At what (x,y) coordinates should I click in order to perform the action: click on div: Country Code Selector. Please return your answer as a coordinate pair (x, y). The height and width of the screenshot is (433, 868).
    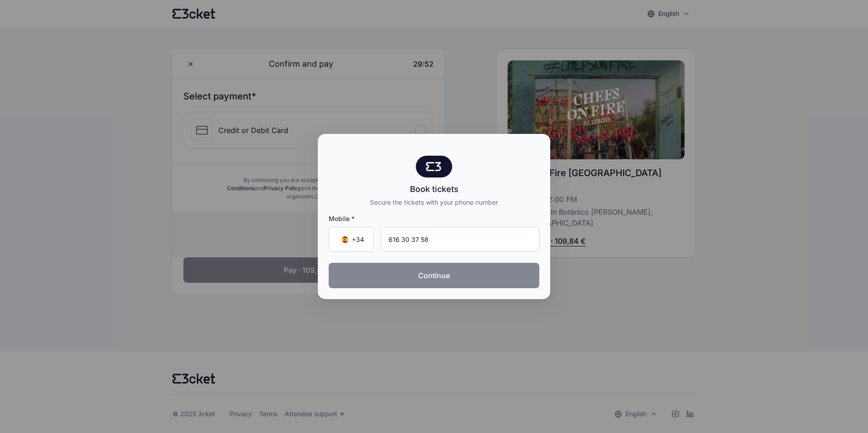
    Looking at the image, I should click on (351, 239).